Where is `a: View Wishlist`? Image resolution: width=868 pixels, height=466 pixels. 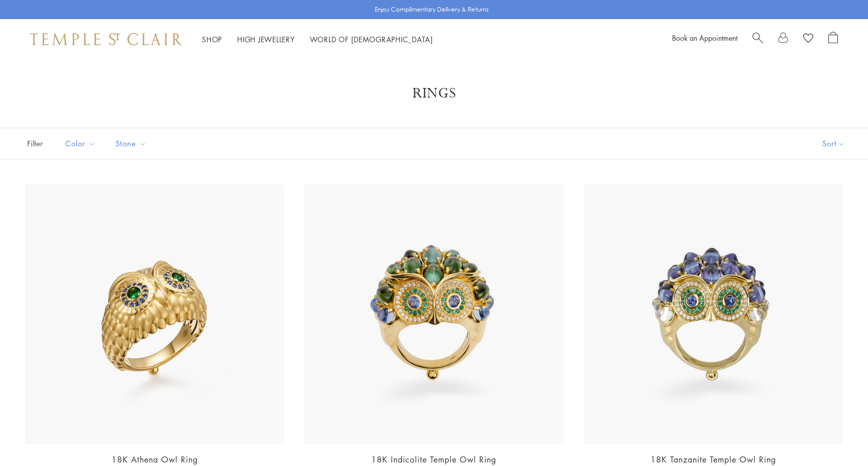
a: View Wishlist is located at coordinates (808, 40).